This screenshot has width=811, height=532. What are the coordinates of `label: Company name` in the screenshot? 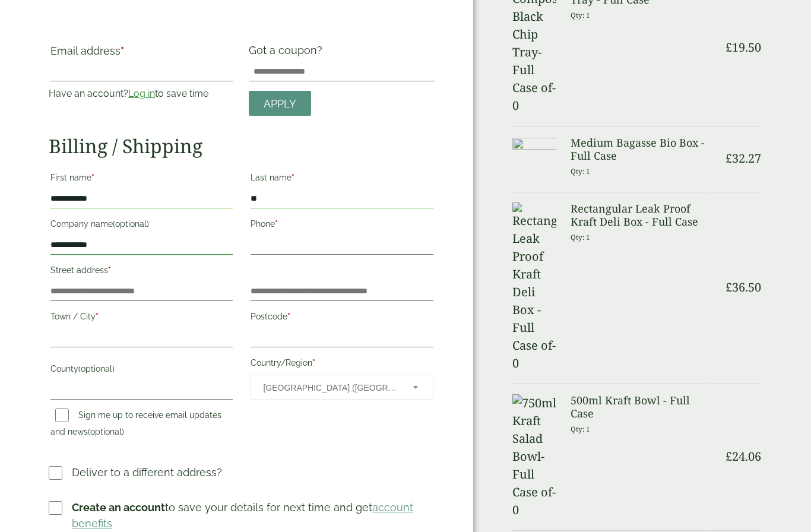 It's located at (141, 225).